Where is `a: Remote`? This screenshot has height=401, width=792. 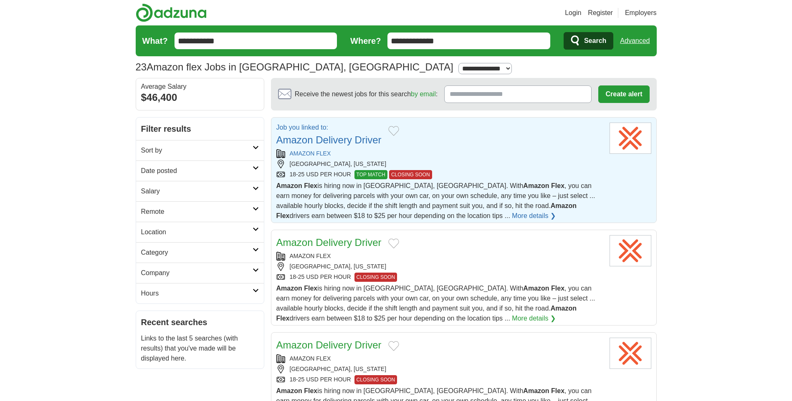
a: Remote is located at coordinates (200, 212).